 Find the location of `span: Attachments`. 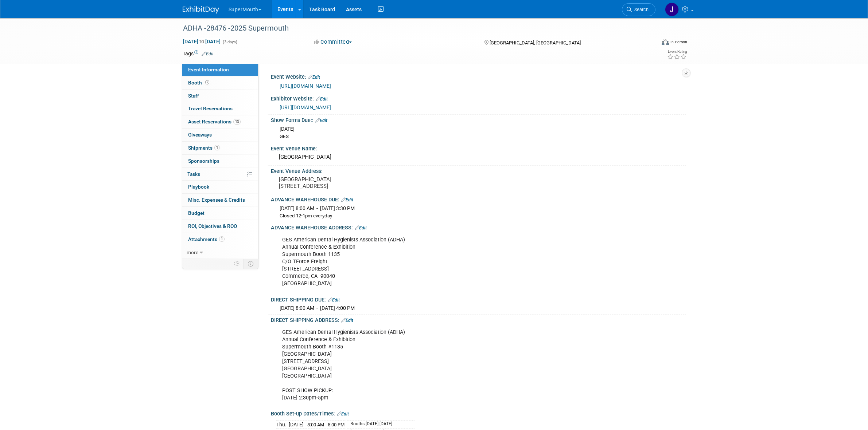

span: Attachments is located at coordinates (206, 240).